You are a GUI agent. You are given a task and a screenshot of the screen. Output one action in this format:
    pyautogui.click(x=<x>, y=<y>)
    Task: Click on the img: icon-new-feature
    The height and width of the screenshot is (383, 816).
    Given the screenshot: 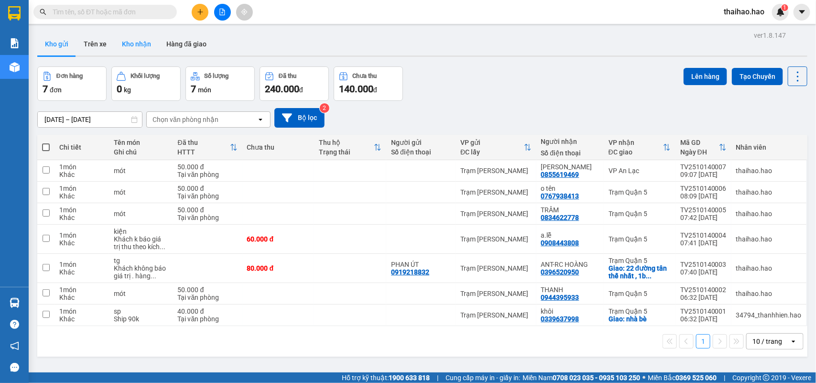 What is the action you would take?
    pyautogui.click(x=780, y=12)
    